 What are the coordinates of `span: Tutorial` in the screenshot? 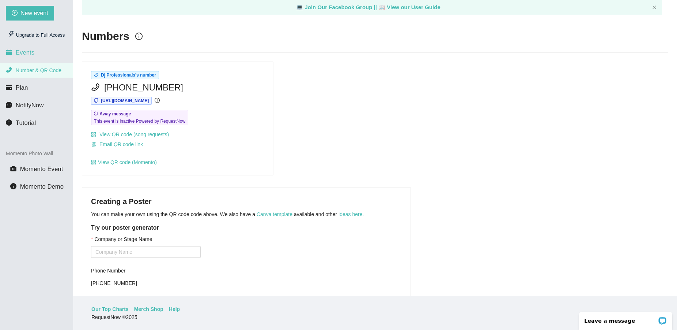 It's located at (26, 123).